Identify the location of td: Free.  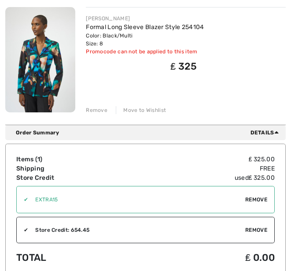
(208, 168).